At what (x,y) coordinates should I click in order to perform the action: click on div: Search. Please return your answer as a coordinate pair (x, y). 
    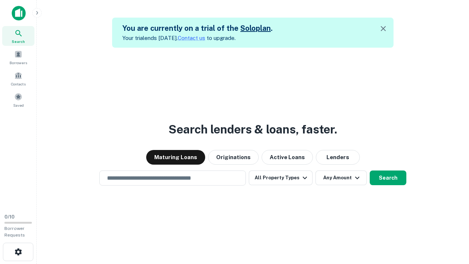
    Looking at the image, I should click on (18, 36).